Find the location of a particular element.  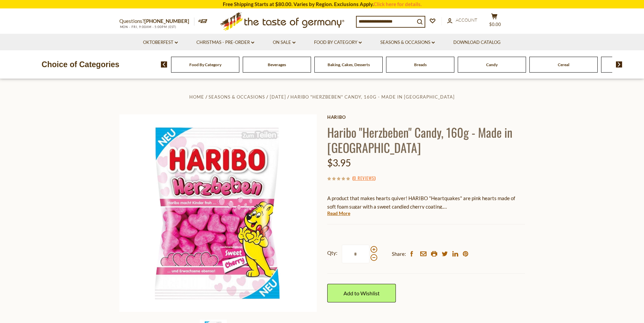

span: Candy is located at coordinates (492, 65).